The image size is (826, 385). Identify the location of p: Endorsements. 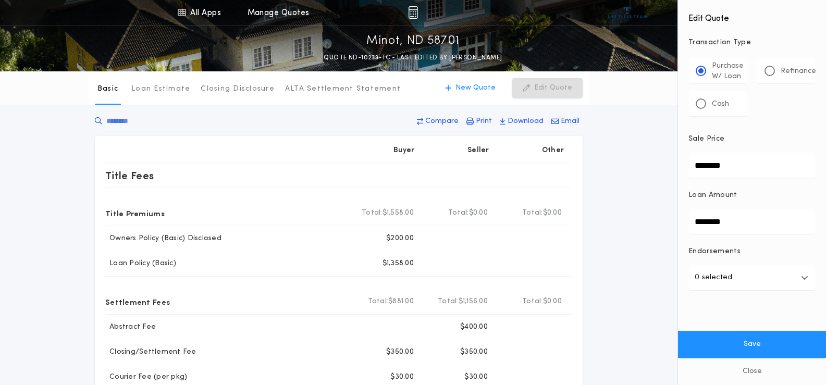
(752, 252).